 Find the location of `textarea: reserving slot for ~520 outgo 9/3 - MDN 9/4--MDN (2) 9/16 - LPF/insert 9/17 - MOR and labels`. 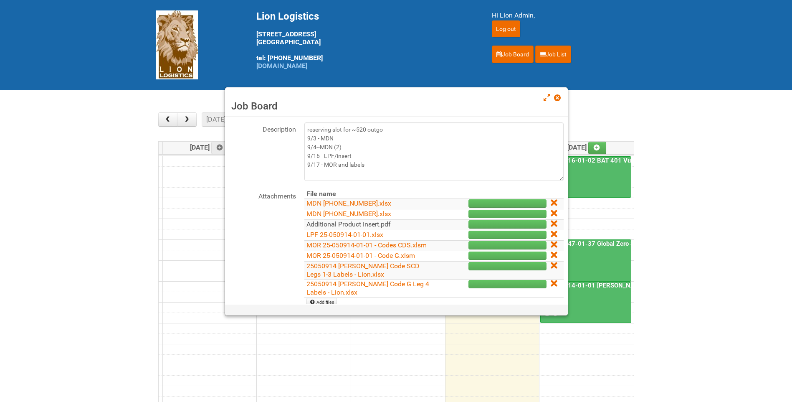

textarea: reserving slot for ~520 outgo 9/3 - MDN 9/4--MDN (2) 9/16 - LPF/insert 9/17 - MOR and labels is located at coordinates (434, 152).